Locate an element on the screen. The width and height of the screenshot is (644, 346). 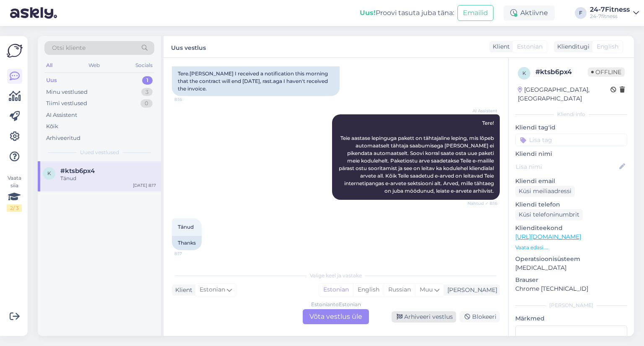
p: Kliendi tag'id is located at coordinates (571, 127).